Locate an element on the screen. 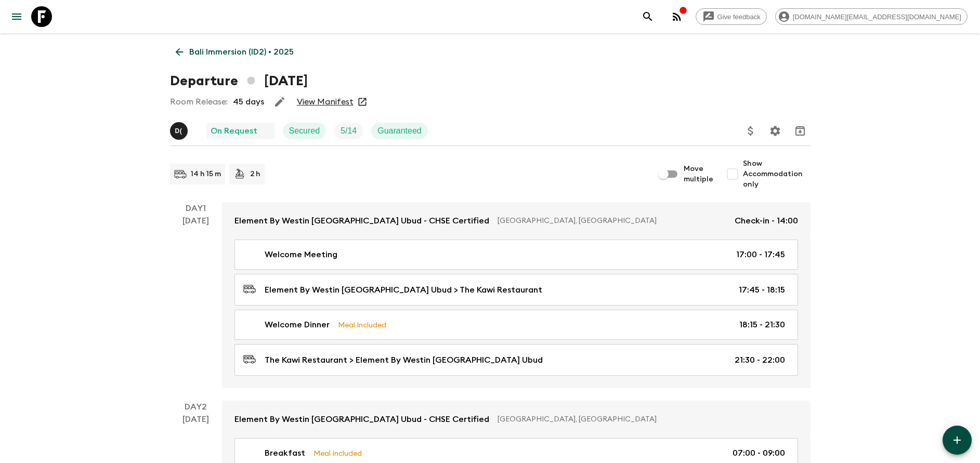 This screenshot has height=463, width=980. p: 14 h 15 m is located at coordinates (206, 174).